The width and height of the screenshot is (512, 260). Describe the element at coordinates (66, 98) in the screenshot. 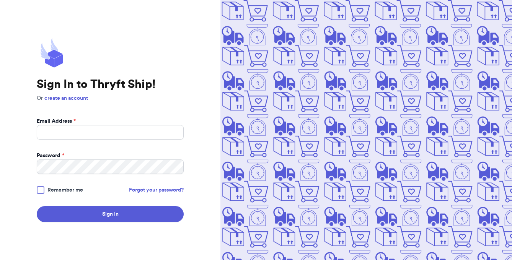

I see `a: create an account` at that location.